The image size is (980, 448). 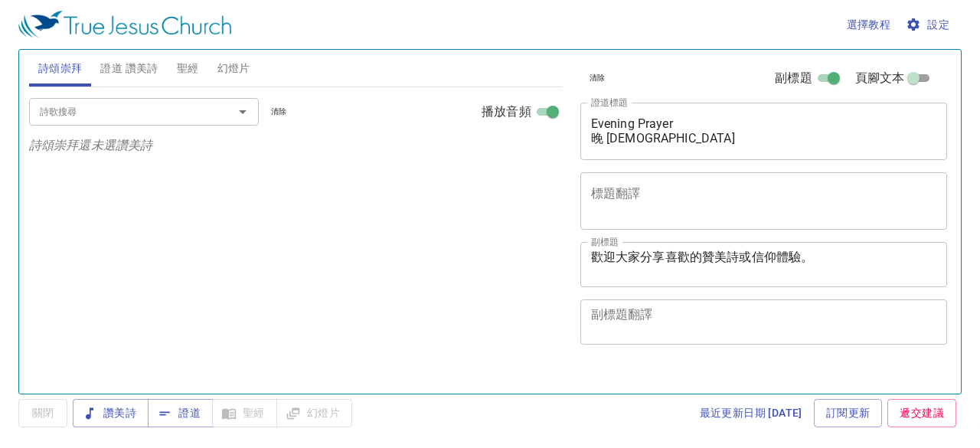 What do you see at coordinates (870, 24) in the screenshot?
I see `button: 選擇教程` at bounding box center [870, 24].